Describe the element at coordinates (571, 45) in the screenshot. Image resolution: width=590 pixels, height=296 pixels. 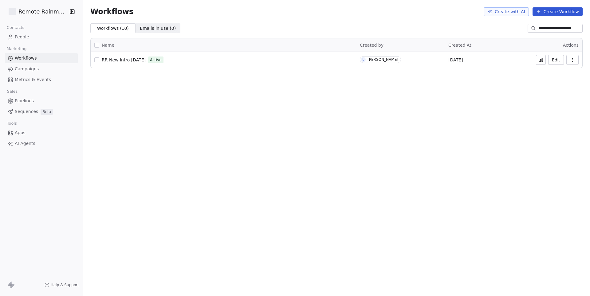
I see `span: Actions` at that location.